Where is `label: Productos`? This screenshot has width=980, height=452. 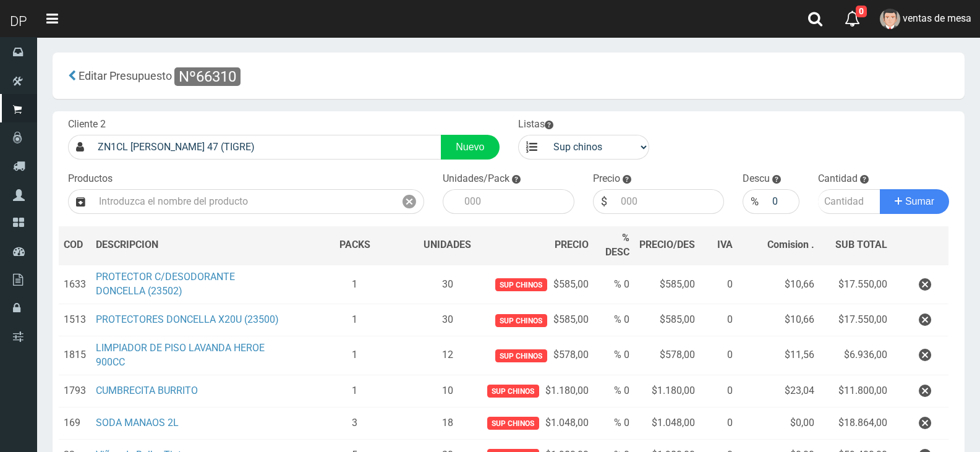 label: Productos is located at coordinates (90, 179).